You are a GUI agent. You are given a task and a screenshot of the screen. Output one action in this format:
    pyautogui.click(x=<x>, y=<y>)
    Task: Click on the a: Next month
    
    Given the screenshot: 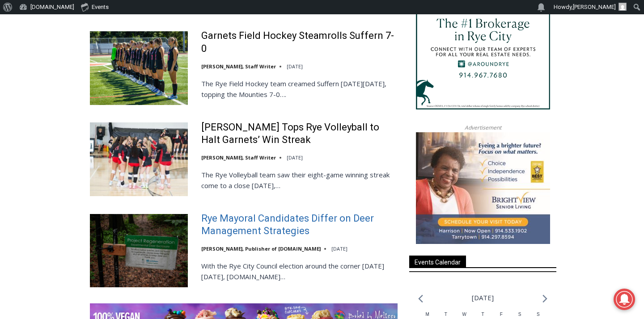 What is the action you would take?
    pyautogui.click(x=545, y=298)
    